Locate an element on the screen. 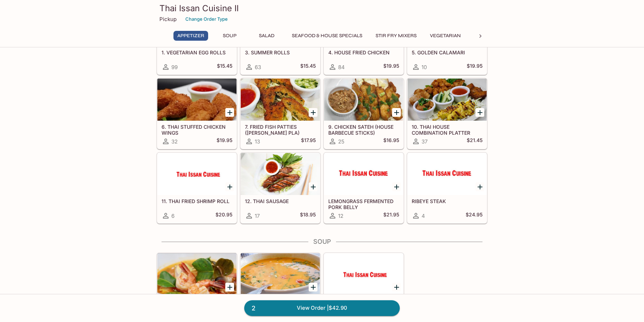  button: Add 6. THAI STUFFED CHICKEN WINGS is located at coordinates (230, 112).